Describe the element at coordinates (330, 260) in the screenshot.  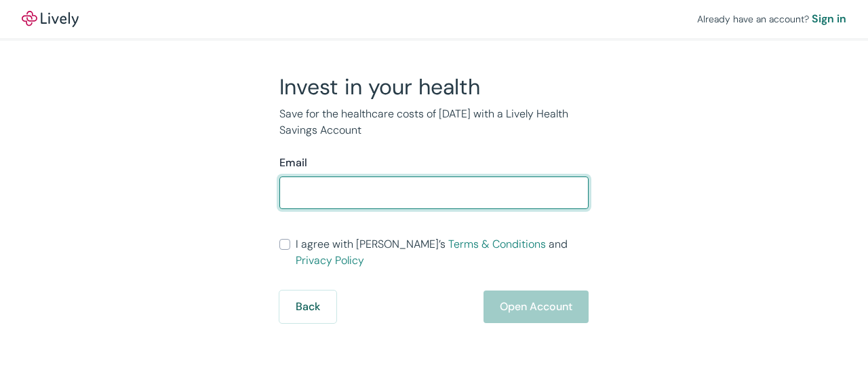
I see `a: Privacy Policy` at that location.